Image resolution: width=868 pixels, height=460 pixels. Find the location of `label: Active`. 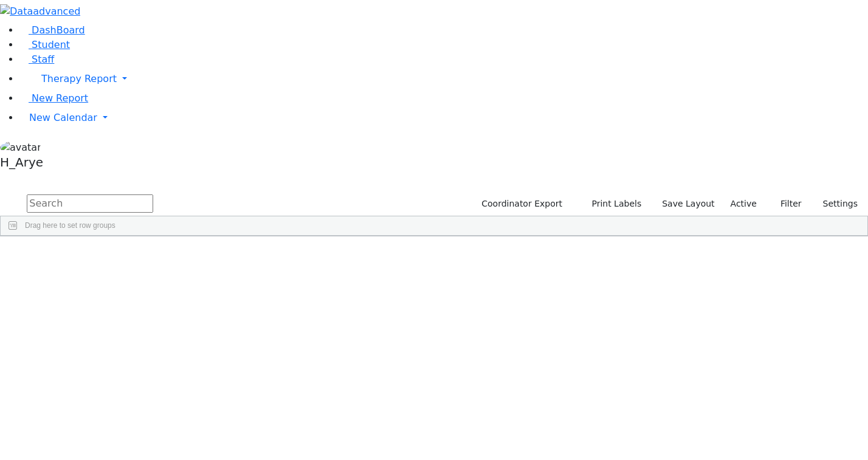

label: Active is located at coordinates (743, 204).